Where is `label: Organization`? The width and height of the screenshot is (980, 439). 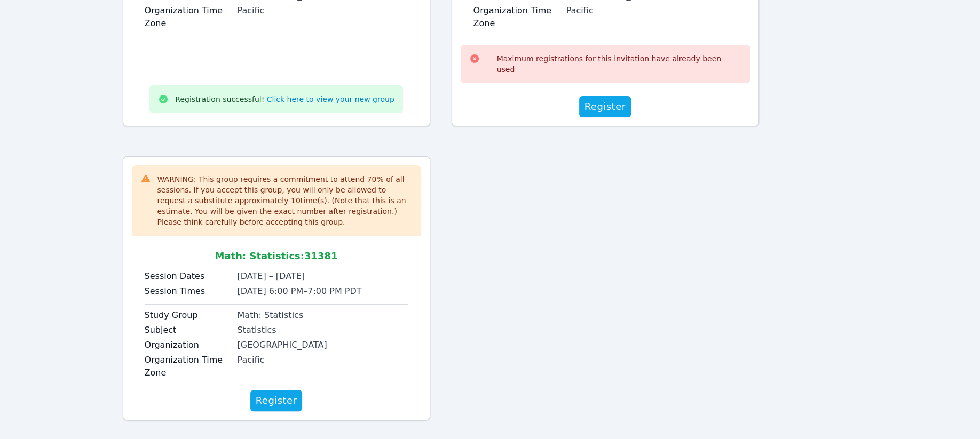
label: Organization is located at coordinates (188, 345).